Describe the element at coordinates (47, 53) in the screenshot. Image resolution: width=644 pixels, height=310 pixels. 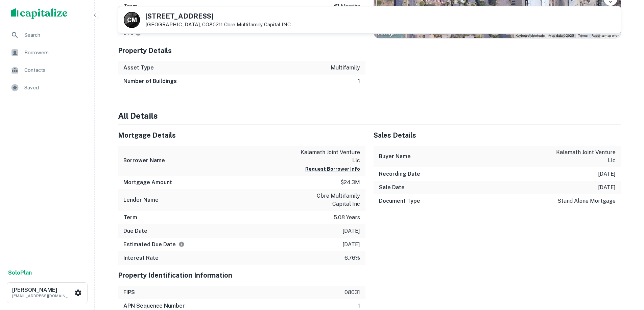
I see `div: Borrowers` at that location.